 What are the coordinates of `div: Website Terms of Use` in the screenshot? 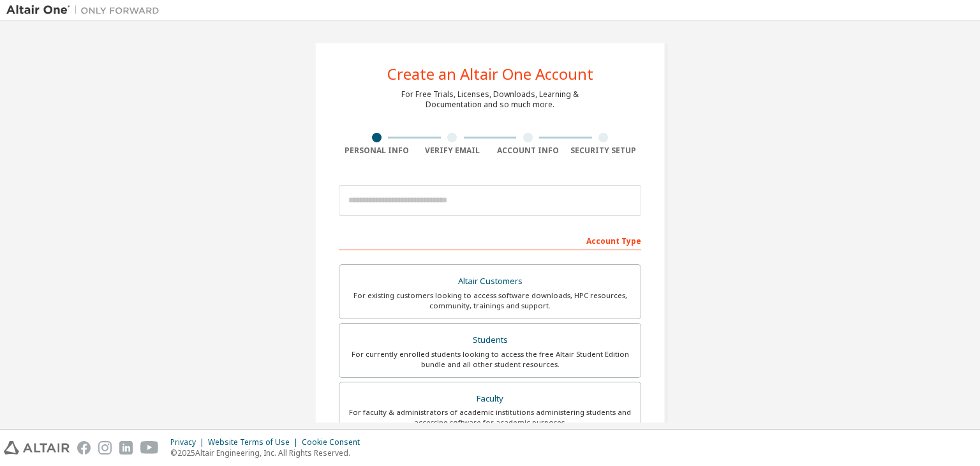 It's located at (255, 442).